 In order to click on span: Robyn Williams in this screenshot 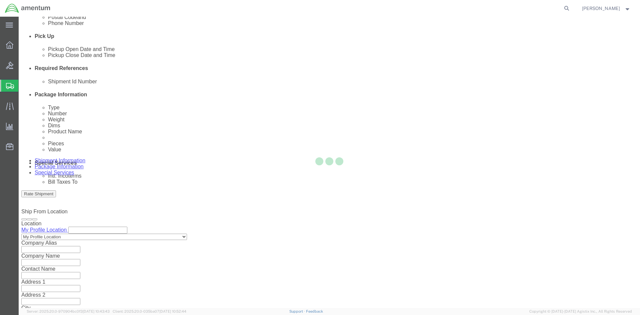, I will do `click(601, 8)`.